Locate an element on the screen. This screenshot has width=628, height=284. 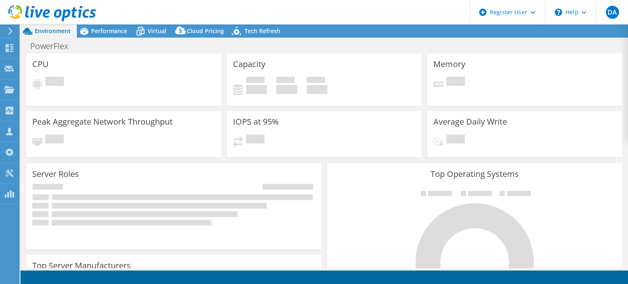
h3: Peak Aggregate Network Throughput is located at coordinates (102, 122).